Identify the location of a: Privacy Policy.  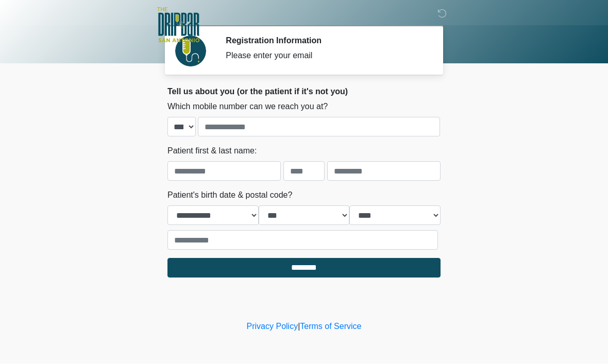
(272, 327).